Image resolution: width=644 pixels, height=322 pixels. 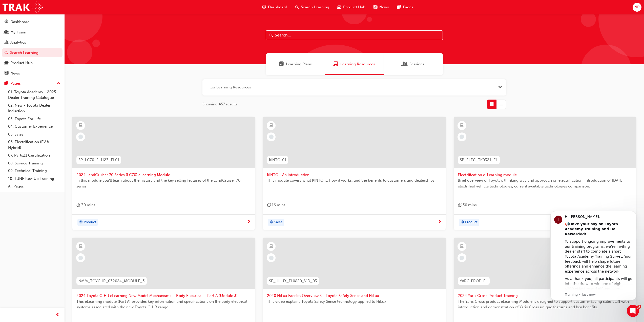 What do you see at coordinates (545, 173) in the screenshot?
I see `a: SP_ELEC_TK0321_ELElectrification e-Learning moduleBrief overview of Toyota’s thinking way and app...` at bounding box center [545, 173].